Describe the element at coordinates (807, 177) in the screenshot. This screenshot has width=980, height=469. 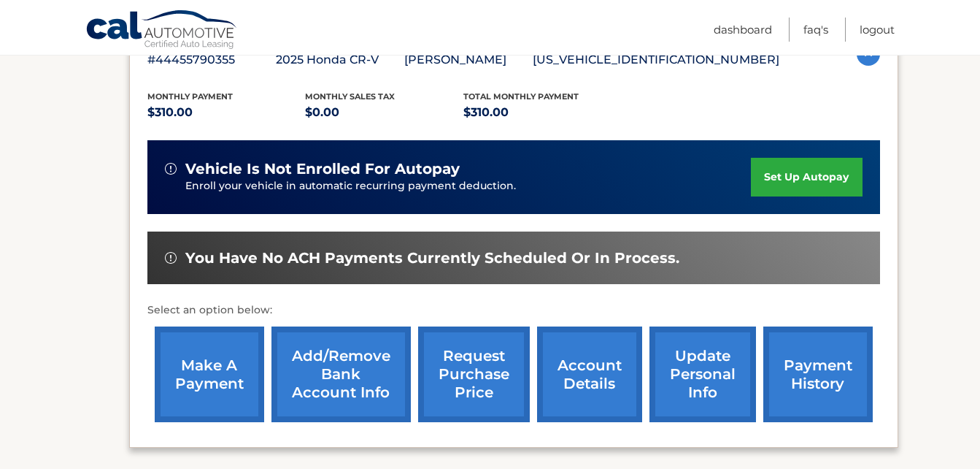
I see `a: set up autopay` at that location.